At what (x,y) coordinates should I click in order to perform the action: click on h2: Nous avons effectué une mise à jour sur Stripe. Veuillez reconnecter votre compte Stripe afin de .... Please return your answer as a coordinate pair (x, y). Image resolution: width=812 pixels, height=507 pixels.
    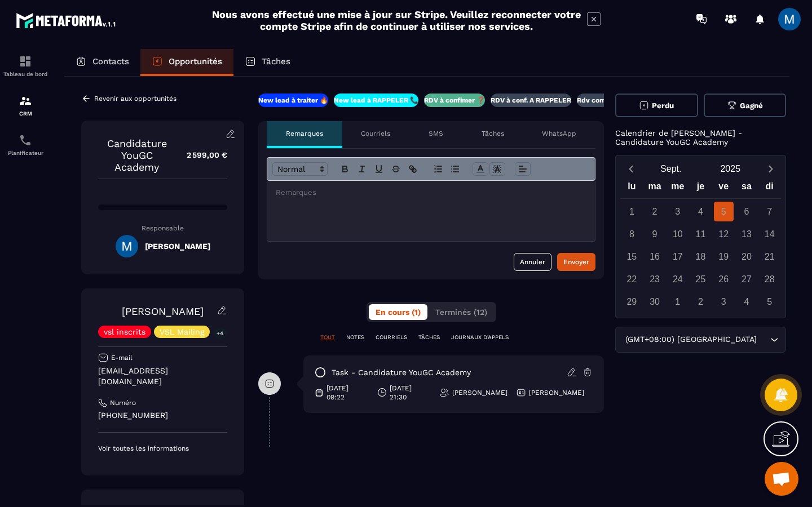
    Looking at the image, I should click on (396, 20).